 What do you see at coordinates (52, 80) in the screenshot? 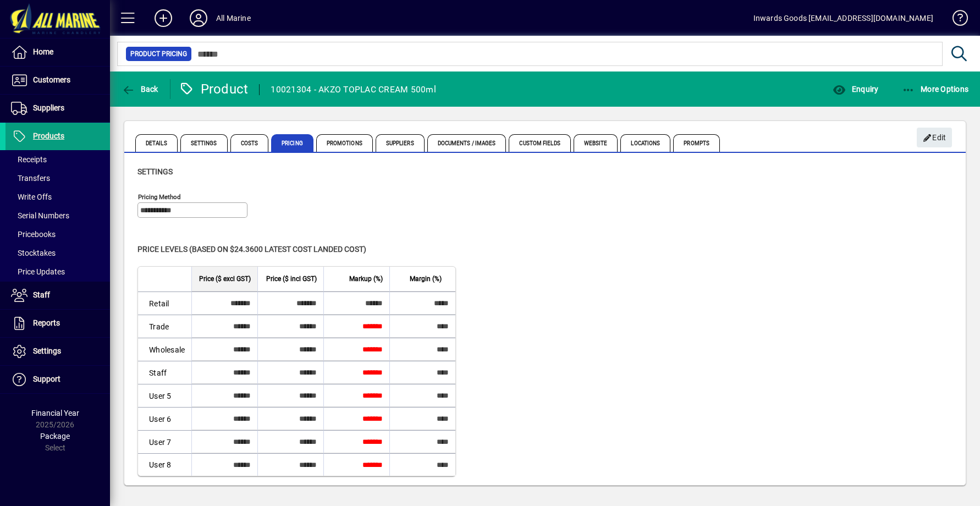
I see `span: Customers` at bounding box center [52, 80].